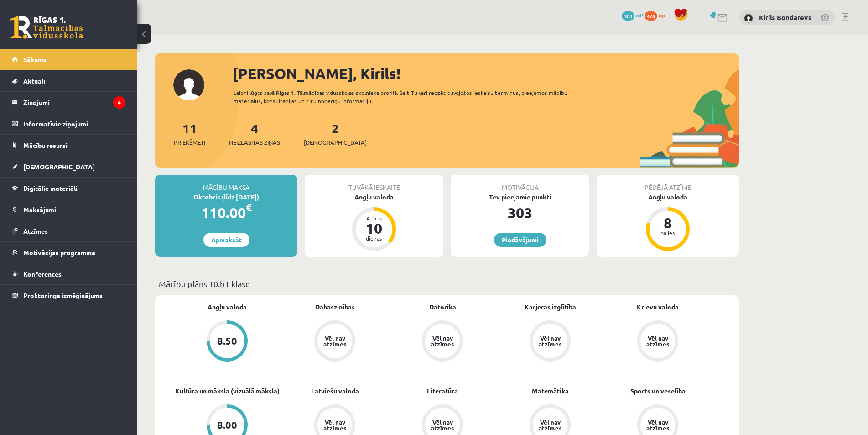 The image size is (868, 435). I want to click on a: Karjeras izglītība, so click(550, 307).